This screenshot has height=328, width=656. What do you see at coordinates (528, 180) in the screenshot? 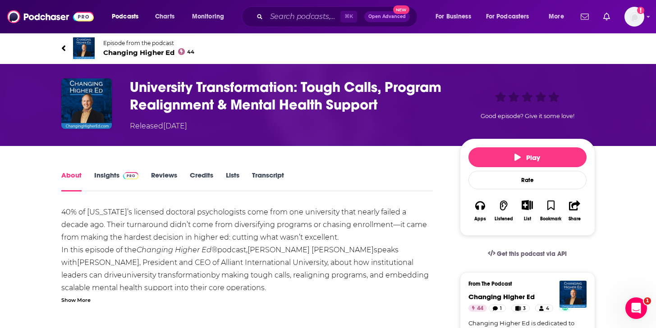
I see `div: Rate` at bounding box center [528, 180].